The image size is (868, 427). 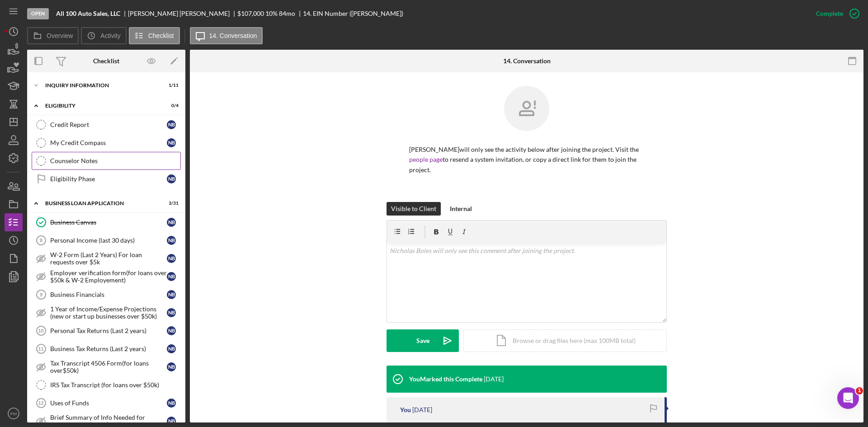 What do you see at coordinates (109, 142) in the screenshot?
I see `div: My Credit Compass` at bounding box center [109, 142].